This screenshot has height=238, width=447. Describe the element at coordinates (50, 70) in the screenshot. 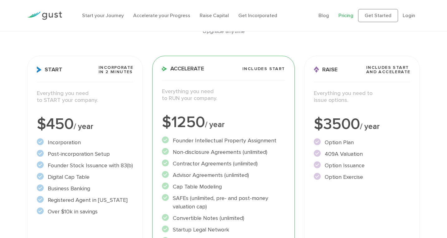

I see `span: Start` at that location.